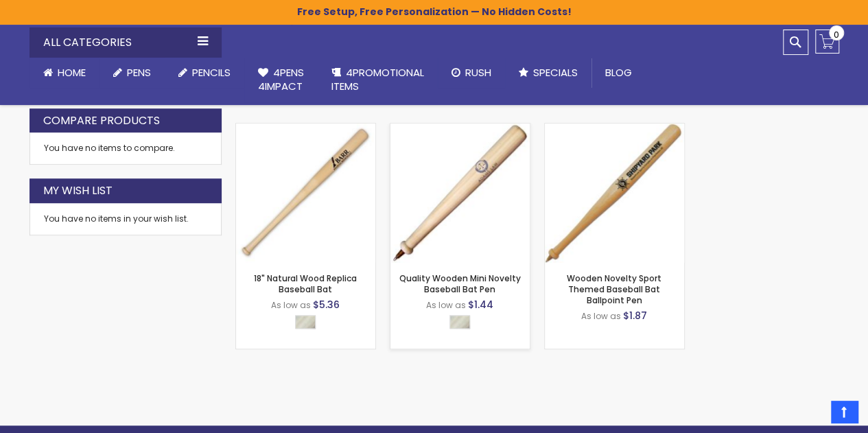 This screenshot has width=868, height=433. I want to click on a: Pens, so click(132, 73).